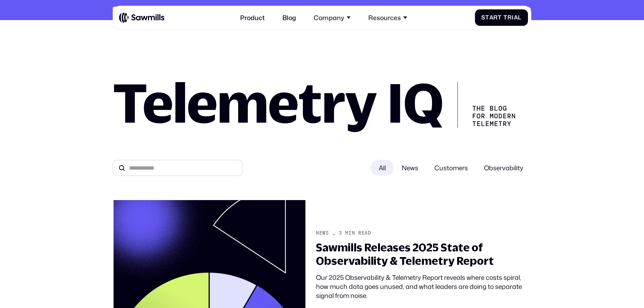  What do you see at coordinates (322, 168) in the screenshot?
I see `form: All` at bounding box center [322, 168].